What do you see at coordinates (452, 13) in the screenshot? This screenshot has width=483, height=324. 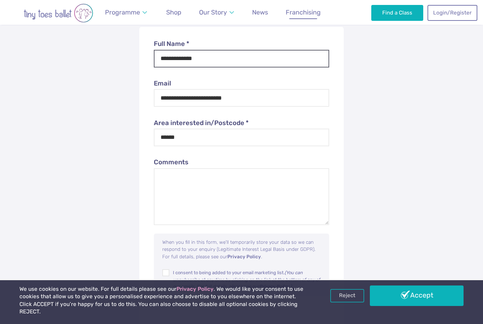 I see `a: Login/Register` at bounding box center [452, 13].